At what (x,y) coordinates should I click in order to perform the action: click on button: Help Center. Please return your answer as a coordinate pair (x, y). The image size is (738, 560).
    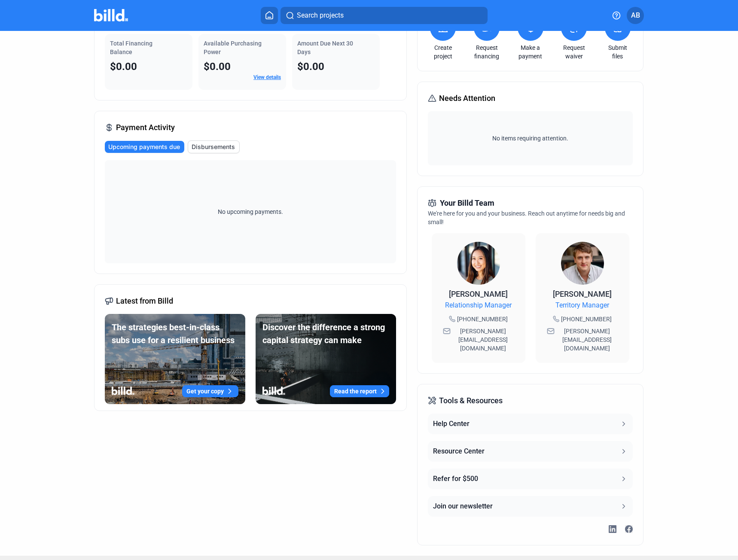
    Looking at the image, I should click on (530, 424).